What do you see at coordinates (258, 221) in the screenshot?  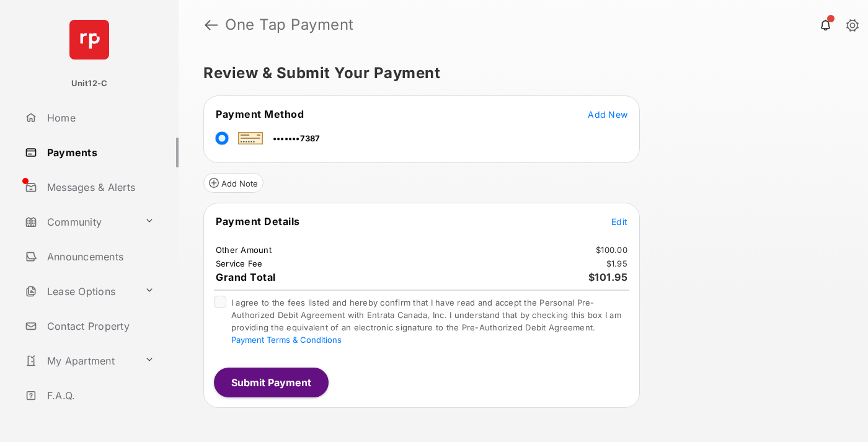 I see `span: Payment Details` at bounding box center [258, 221].